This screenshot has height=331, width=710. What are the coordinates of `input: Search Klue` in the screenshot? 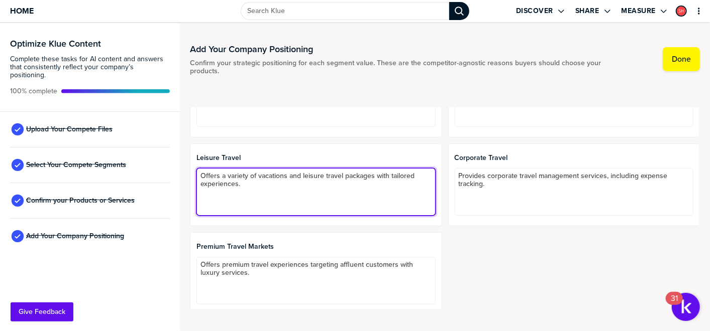 It's located at (345, 11).